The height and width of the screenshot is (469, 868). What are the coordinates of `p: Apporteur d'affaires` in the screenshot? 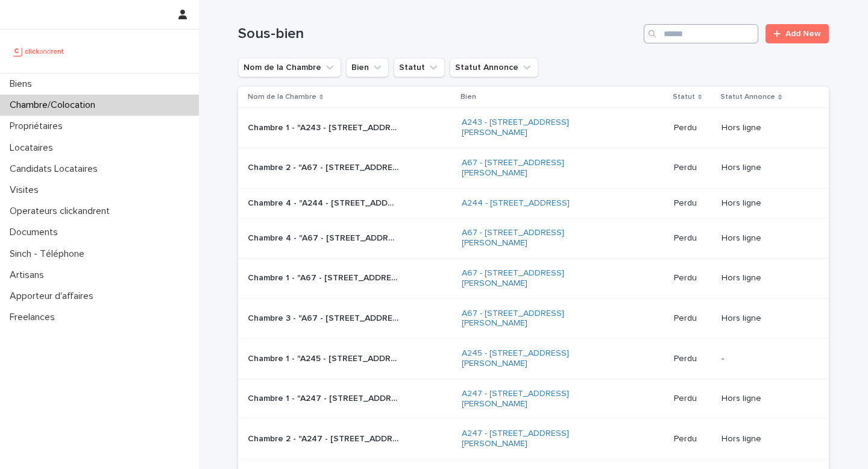 It's located at (54, 296).